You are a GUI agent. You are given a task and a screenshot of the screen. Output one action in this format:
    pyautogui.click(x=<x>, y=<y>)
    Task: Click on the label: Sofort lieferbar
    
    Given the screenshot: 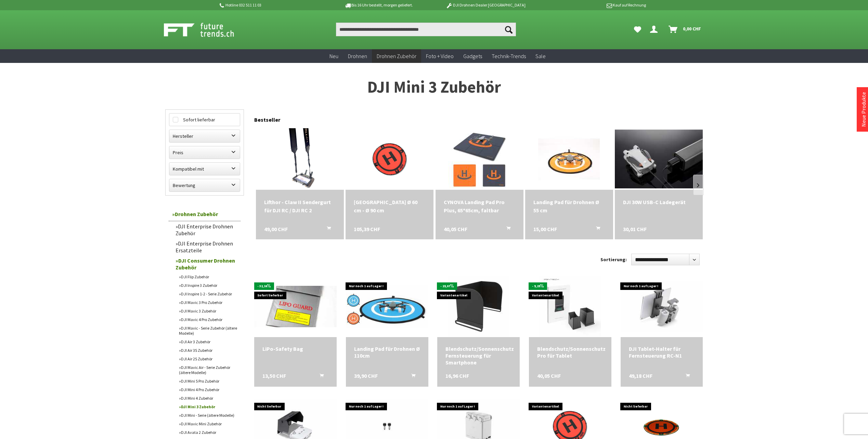 What is the action you would take?
    pyautogui.click(x=204, y=120)
    